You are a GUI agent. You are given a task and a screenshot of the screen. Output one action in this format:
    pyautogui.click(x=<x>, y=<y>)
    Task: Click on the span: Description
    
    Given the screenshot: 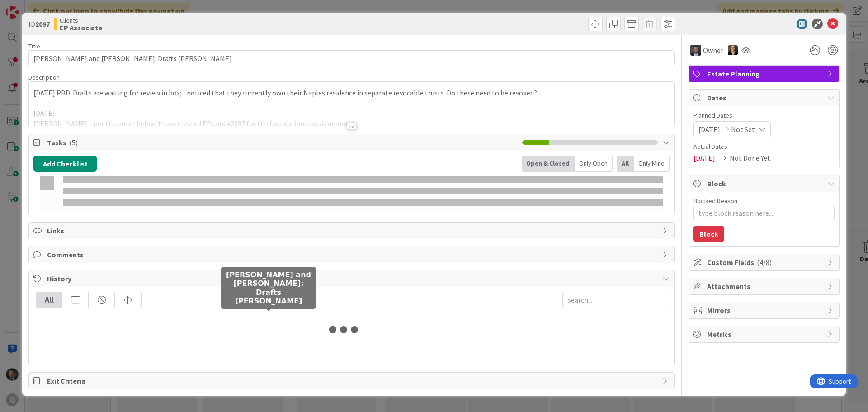 What is the action you would take?
    pyautogui.click(x=44, y=77)
    